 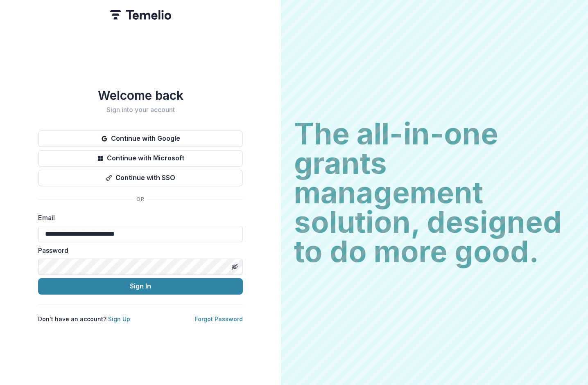 I want to click on button: Continue with Microsoft, so click(x=140, y=159).